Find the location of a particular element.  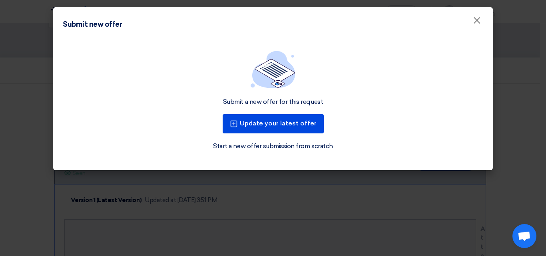

button: Update your latest offer is located at coordinates (273, 124).